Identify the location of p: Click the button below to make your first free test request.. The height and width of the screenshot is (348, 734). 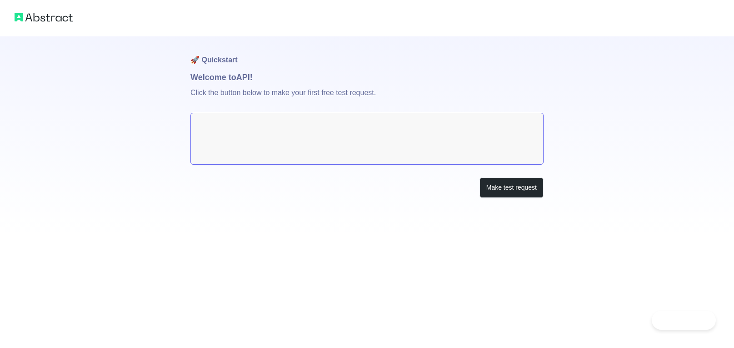
(367, 98).